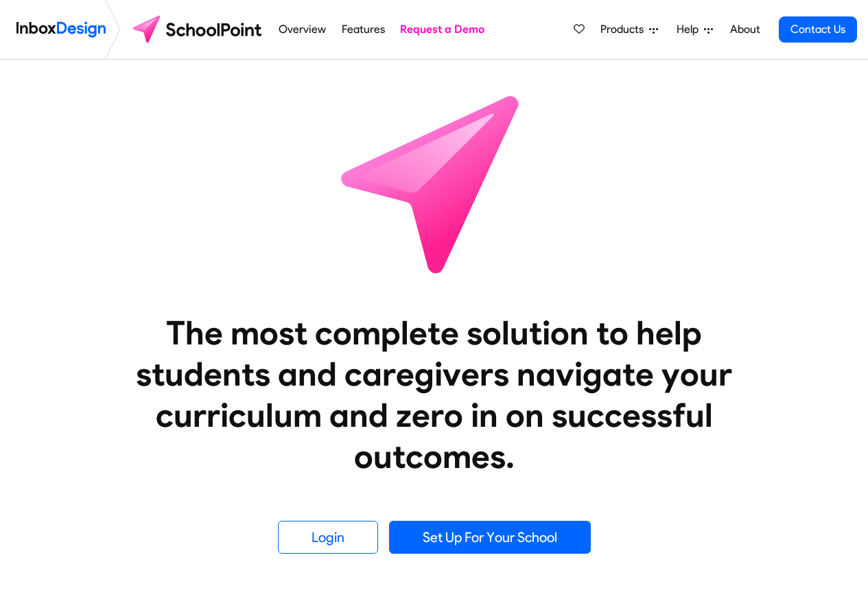 The image size is (868, 599). Describe the element at coordinates (198, 29) in the screenshot. I see `img: schoolpoint logo` at that location.